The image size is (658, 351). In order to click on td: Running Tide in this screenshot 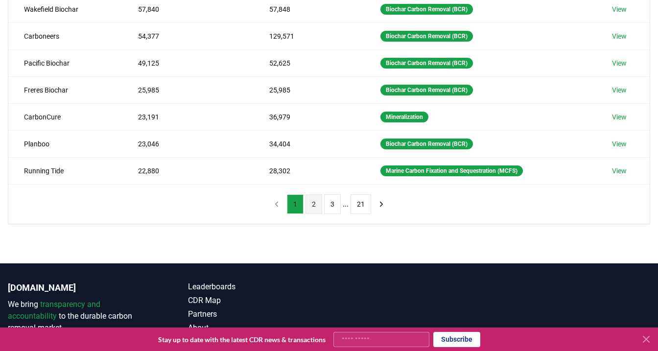, I will do `click(65, 170)`.